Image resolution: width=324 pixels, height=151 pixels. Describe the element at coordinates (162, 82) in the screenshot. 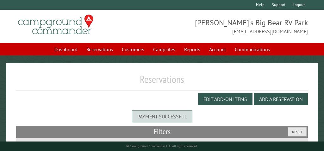

I see `h1: Reservations` at that location.